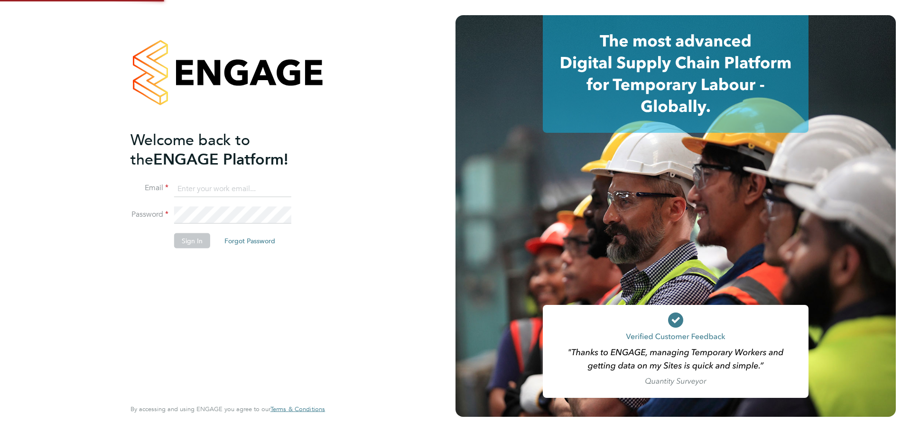 The height and width of the screenshot is (432, 911). Describe the element at coordinates (228, 409) in the screenshot. I see `span: By accessing and using ENGAGE you agree to our` at that location.